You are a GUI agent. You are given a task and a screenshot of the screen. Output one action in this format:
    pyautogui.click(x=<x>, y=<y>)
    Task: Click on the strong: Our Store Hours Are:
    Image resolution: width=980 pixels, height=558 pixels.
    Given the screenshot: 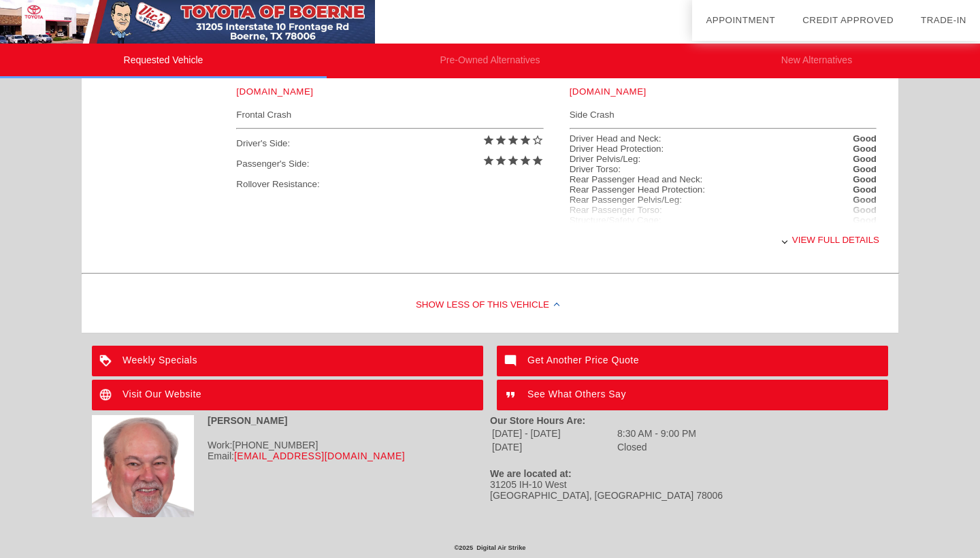 What is the action you would take?
    pyautogui.click(x=538, y=421)
    